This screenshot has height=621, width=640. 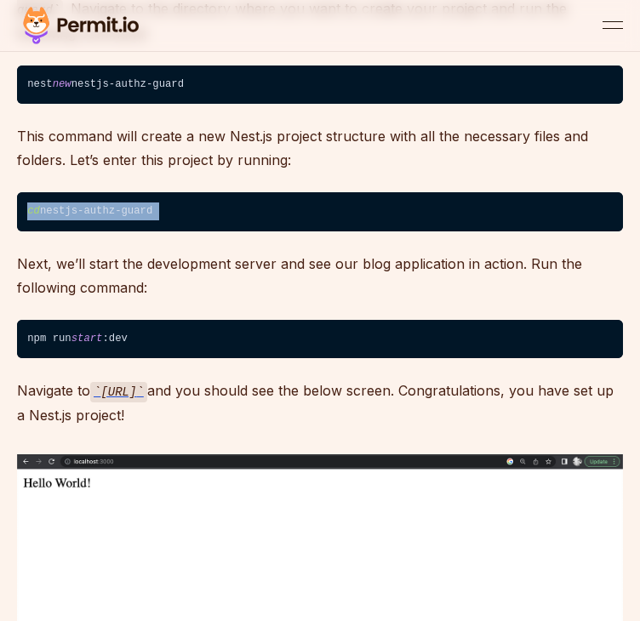 I want to click on p: Next, we’ll start the development server and see our blog application in action. Run the followin..., so click(x=320, y=276).